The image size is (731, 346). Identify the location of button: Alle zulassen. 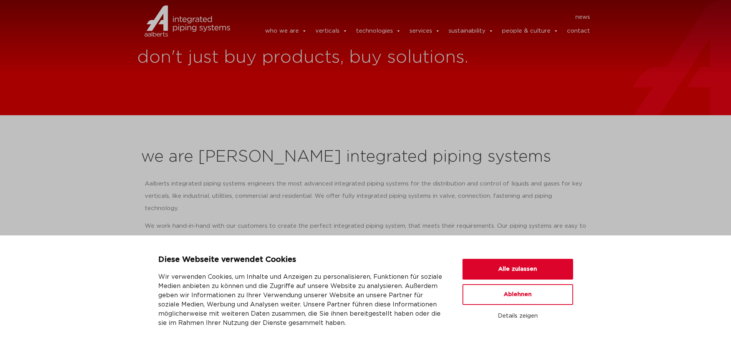
(518, 269).